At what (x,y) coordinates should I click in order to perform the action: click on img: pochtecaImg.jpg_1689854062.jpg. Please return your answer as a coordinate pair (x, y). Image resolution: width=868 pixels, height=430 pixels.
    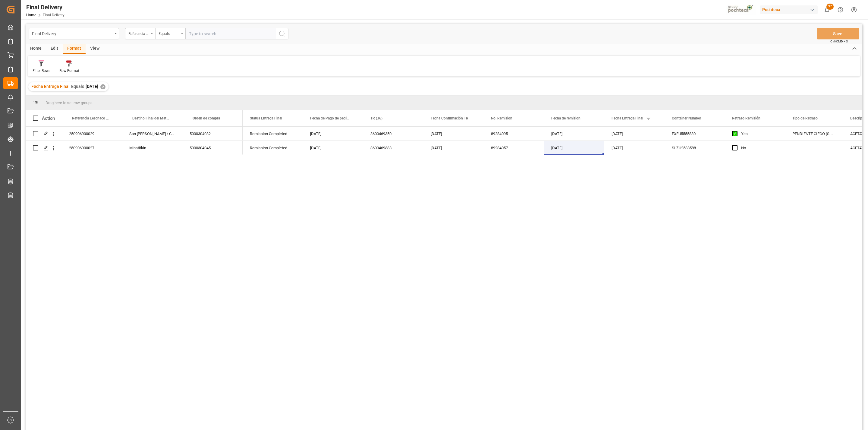
    Looking at the image, I should click on (741, 10).